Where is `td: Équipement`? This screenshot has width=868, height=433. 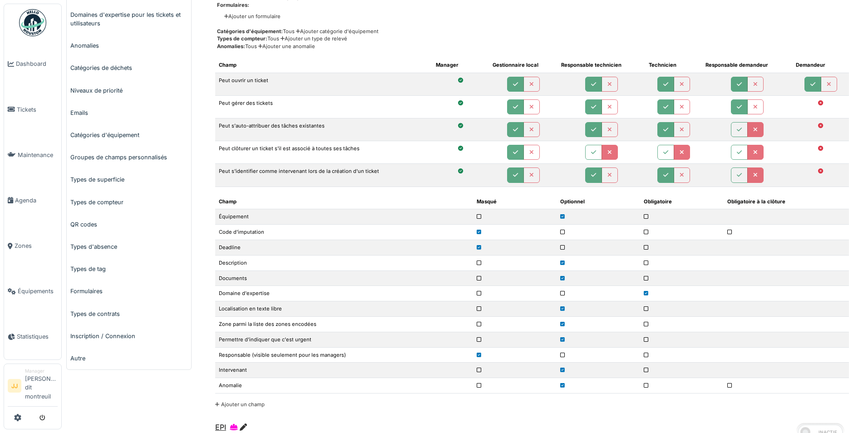
td: Équipement is located at coordinates (344, 217).